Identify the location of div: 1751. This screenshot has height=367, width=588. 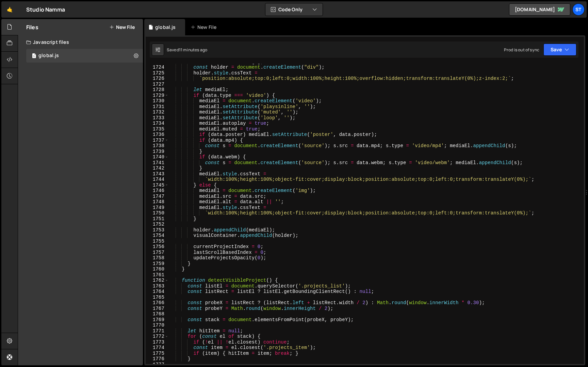
(157, 219).